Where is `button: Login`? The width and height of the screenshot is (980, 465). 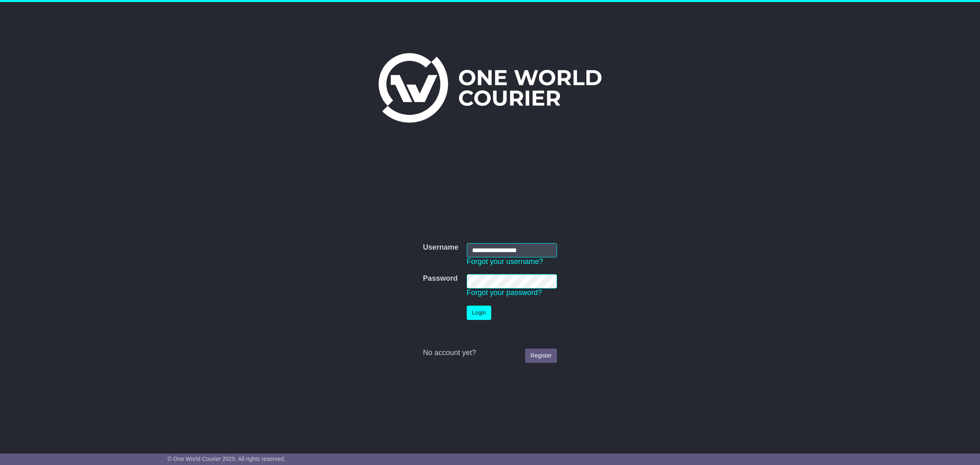
button: Login is located at coordinates (479, 313).